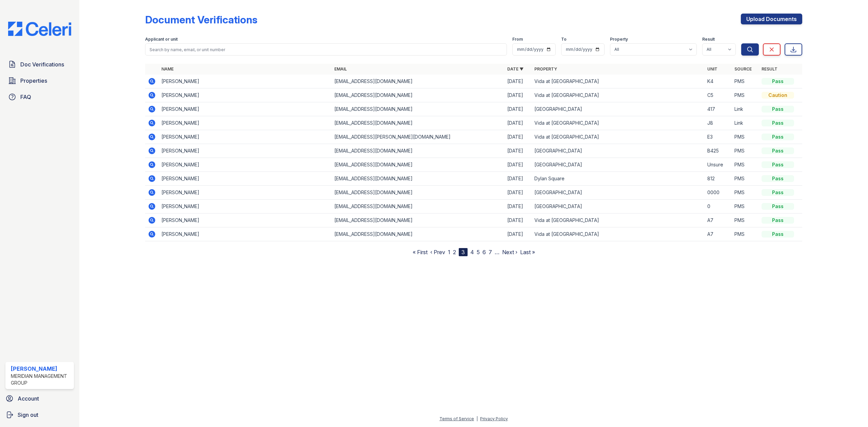 This screenshot has height=427, width=868. Describe the element at coordinates (478, 252) in the screenshot. I see `a: 5` at that location.